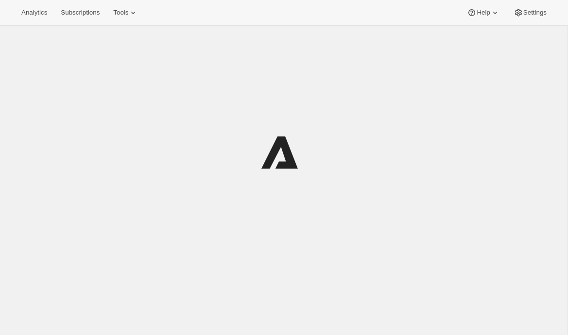  Describe the element at coordinates (483, 13) in the screenshot. I see `span: Help` at that location.